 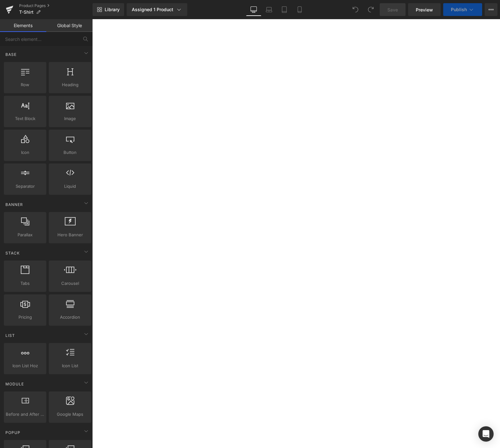 What do you see at coordinates (371, 10) in the screenshot?
I see `button: Redo` at bounding box center [371, 10].